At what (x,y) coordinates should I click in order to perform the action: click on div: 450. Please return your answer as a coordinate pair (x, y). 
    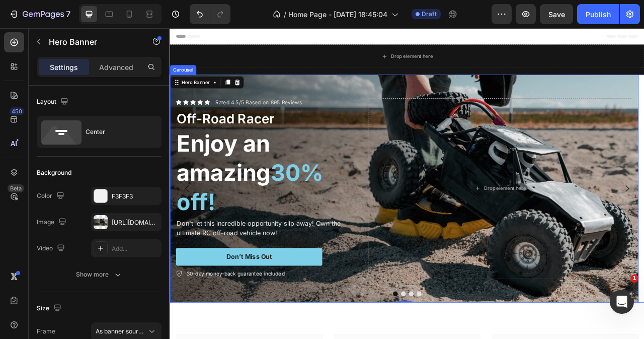
    Looking at the image, I should click on (17, 111).